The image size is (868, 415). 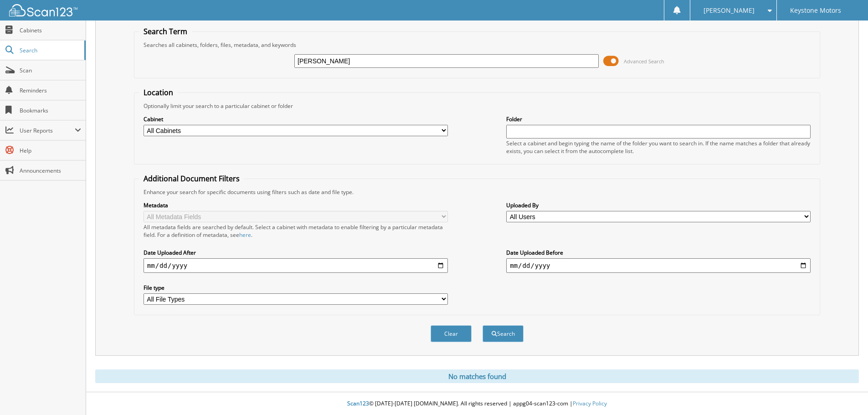 What do you see at coordinates (659, 266) in the screenshot?
I see `input: end` at bounding box center [659, 266].